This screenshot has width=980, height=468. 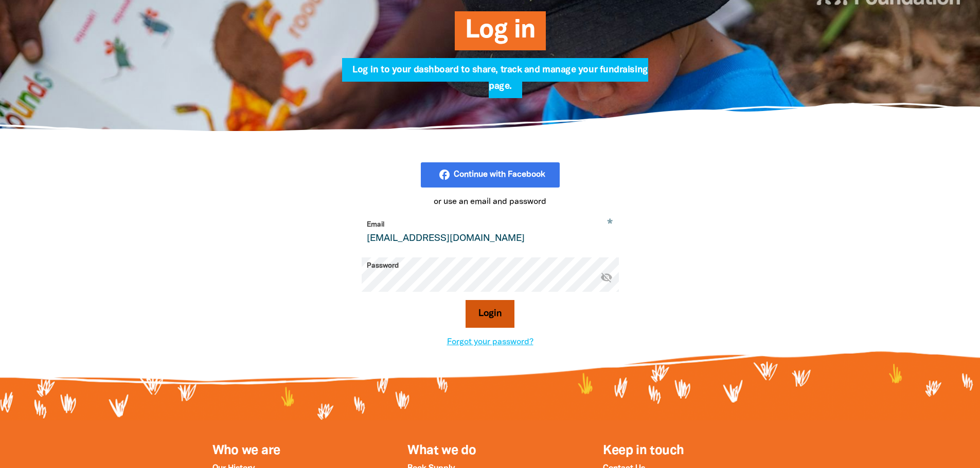 What do you see at coordinates (246, 450) in the screenshot?
I see `a: Who we are` at bounding box center [246, 450].